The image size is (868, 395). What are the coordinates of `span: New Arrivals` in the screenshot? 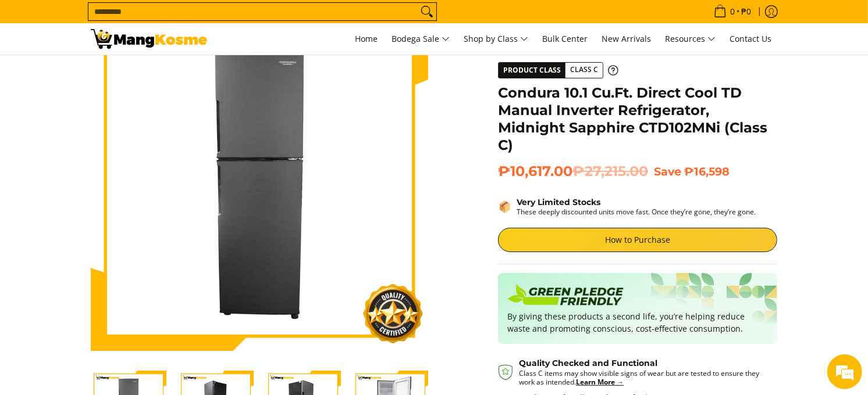 It's located at (626, 39).